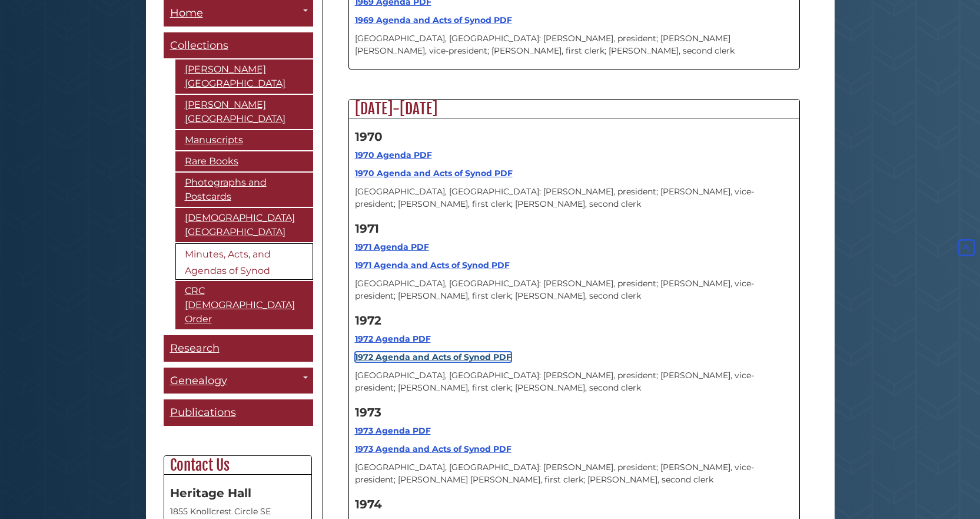 This screenshot has height=519, width=980. What do you see at coordinates (433, 20) in the screenshot?
I see `strong: 1969 Agenda and Acts of Synod PDF` at bounding box center [433, 20].